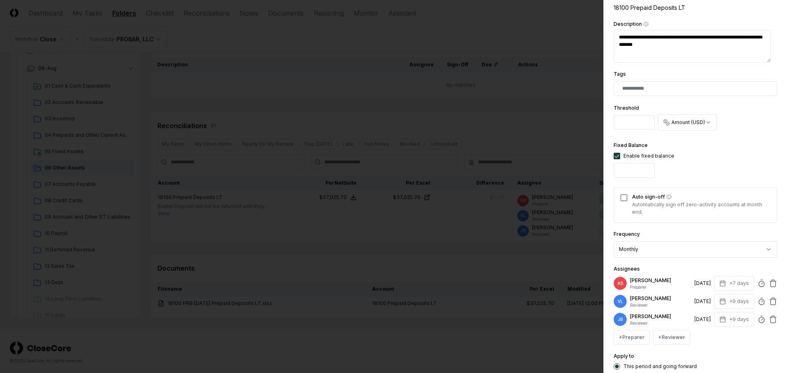 This screenshot has width=787, height=373. Describe the element at coordinates (620, 302) in the screenshot. I see `span: VL` at that location.